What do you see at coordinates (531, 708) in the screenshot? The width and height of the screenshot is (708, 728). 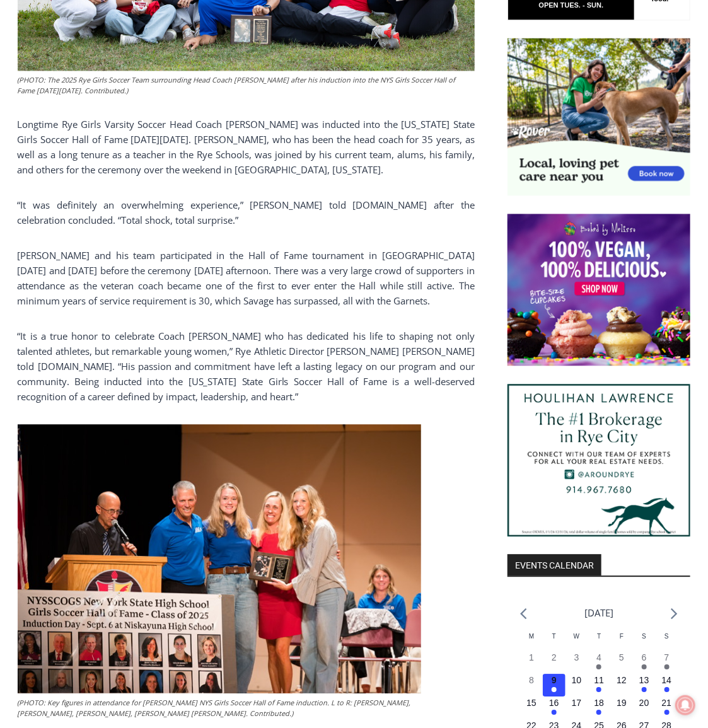 I see `button: 15` at bounding box center [531, 708].